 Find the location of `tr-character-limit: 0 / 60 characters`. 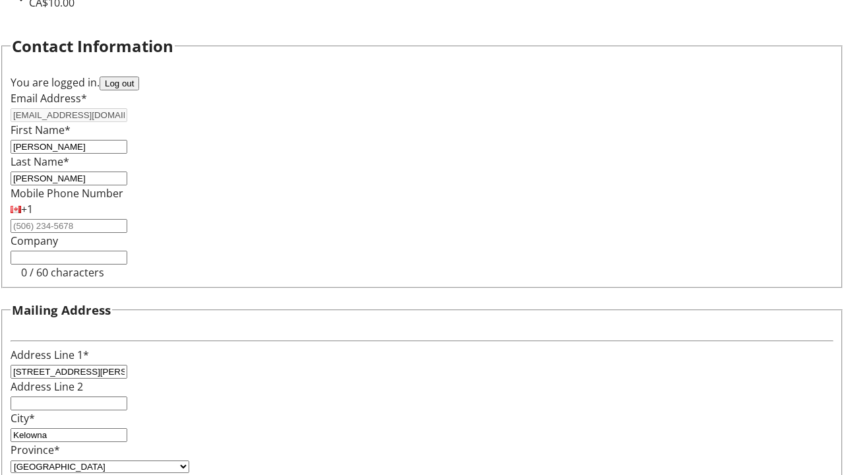

tr-character-limit: 0 / 60 characters is located at coordinates (63, 272).